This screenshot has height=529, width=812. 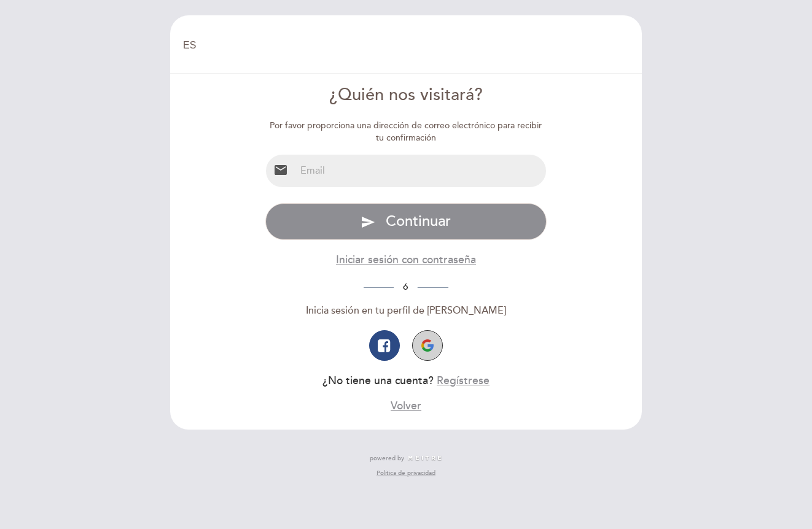 What do you see at coordinates (368, 222) in the screenshot?
I see `i: send` at bounding box center [368, 222].